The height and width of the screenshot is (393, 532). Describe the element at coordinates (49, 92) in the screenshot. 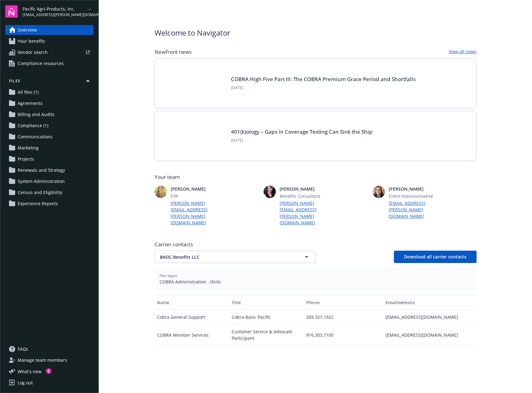

I see `a: All files (1)` at that location.